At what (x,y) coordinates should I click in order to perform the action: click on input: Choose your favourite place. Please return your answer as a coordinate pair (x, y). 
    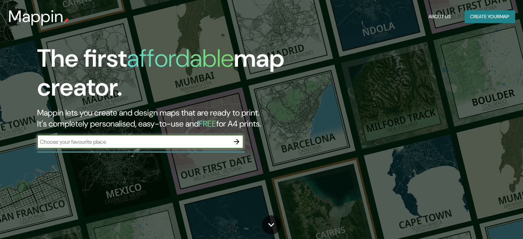
    Looking at the image, I should click on (133, 142).